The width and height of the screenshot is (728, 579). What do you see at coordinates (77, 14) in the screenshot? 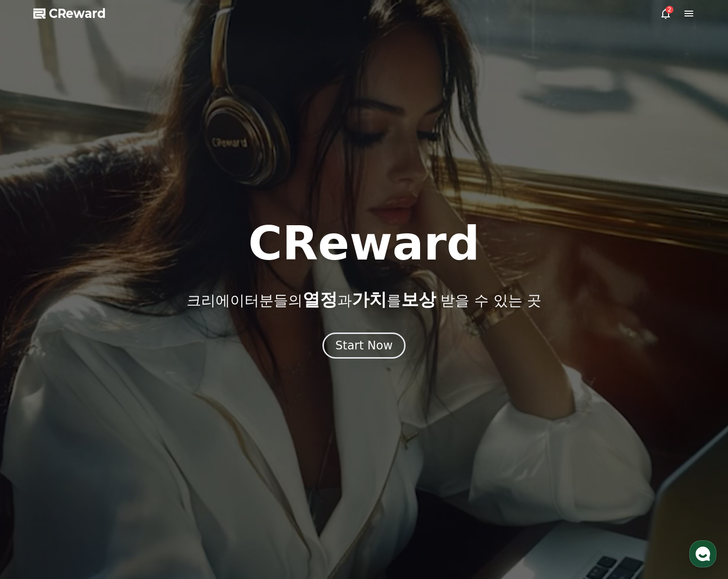
I see `span: CReward` at bounding box center [77, 14].